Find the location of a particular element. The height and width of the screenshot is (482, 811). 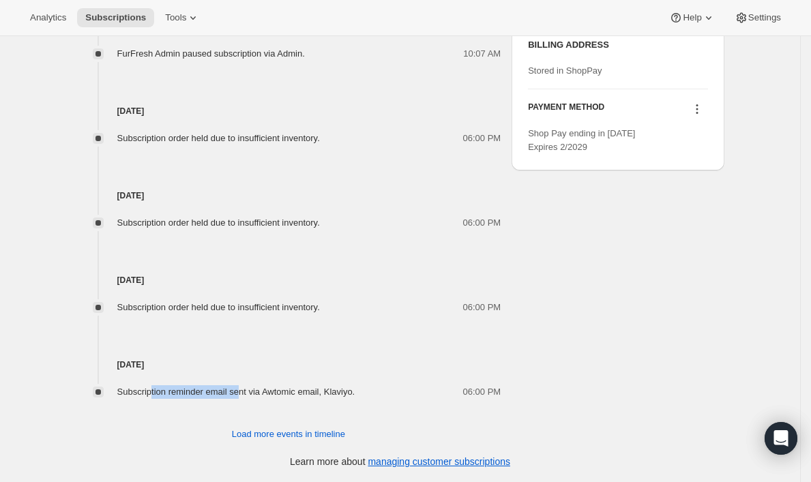

span: 10:07 AM is located at coordinates (482, 54).